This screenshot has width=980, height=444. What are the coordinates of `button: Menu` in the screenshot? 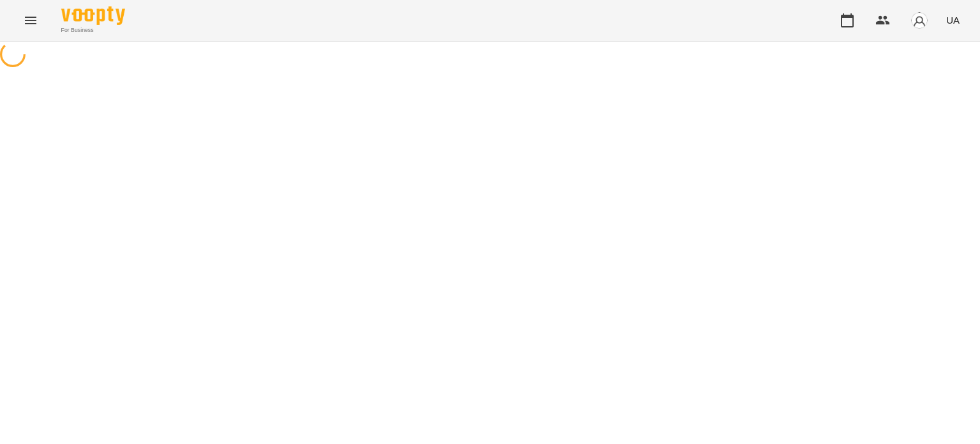 It's located at (31, 21).